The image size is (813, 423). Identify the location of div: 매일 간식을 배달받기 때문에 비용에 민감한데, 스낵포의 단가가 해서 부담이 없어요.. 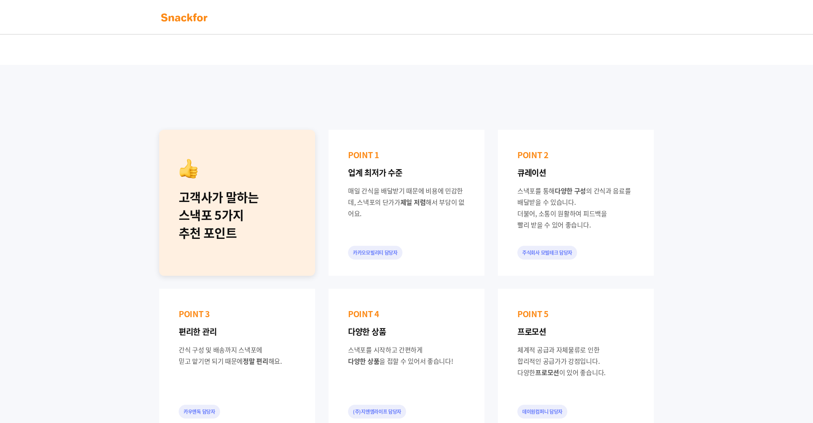
(406, 202).